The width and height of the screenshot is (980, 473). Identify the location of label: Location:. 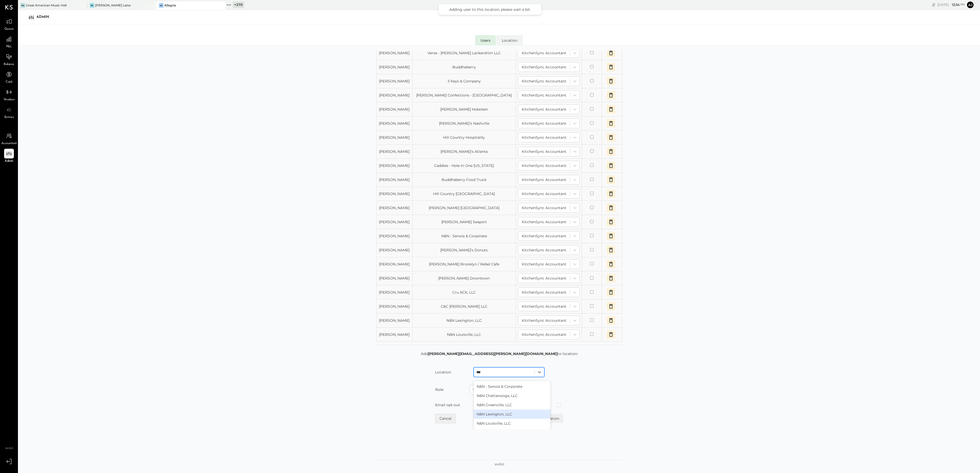
(443, 372).